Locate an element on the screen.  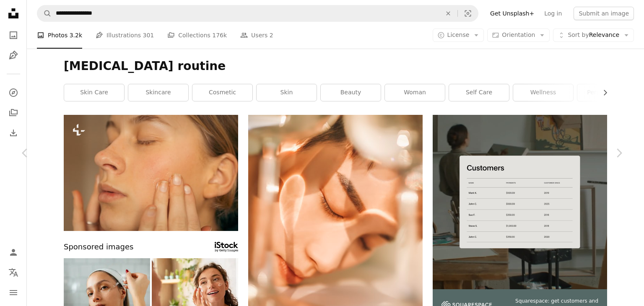
a: personal care is located at coordinates (607, 93).